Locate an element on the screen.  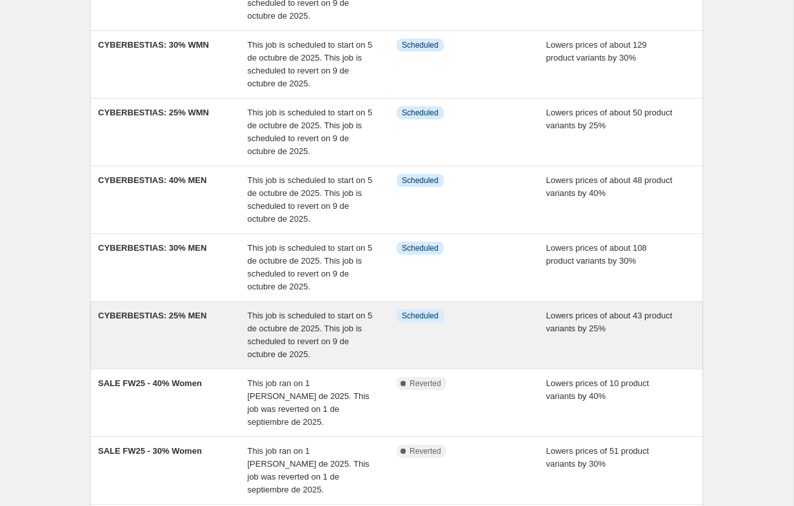
span: SALE FW25 - 30% Women is located at coordinates (150, 451).